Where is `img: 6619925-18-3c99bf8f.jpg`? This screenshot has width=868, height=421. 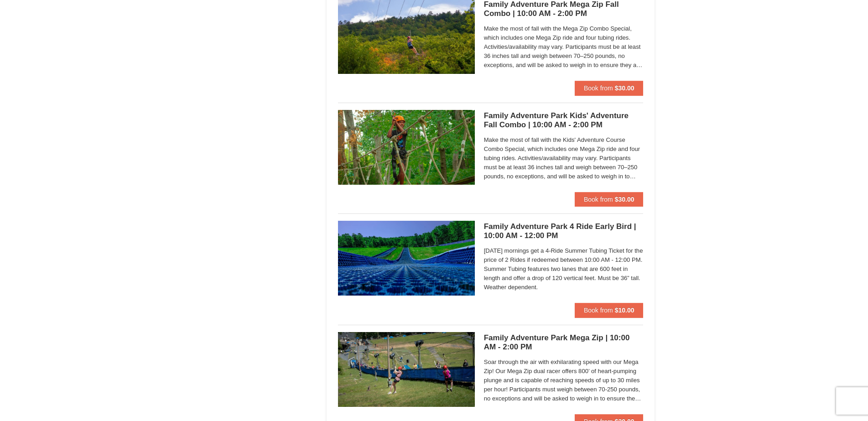
img: 6619925-18-3c99bf8f.jpg is located at coordinates (406, 258).